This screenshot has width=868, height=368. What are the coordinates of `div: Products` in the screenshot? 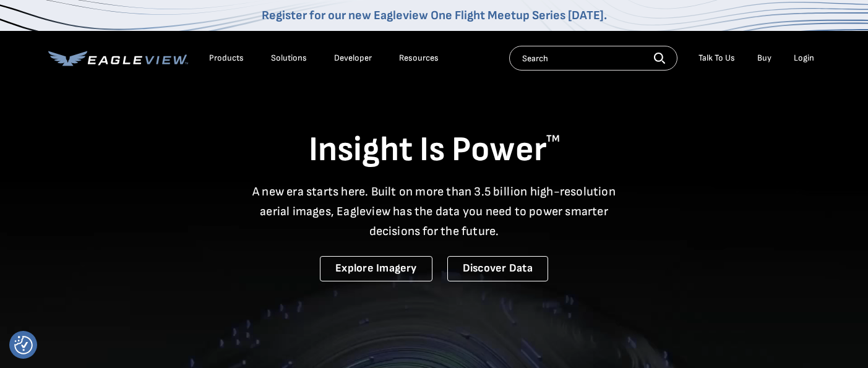 It's located at (227, 58).